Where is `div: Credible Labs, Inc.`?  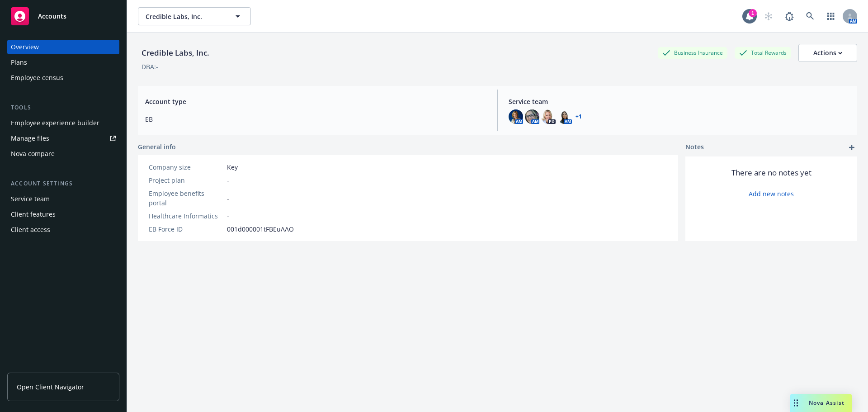
div: Credible Labs, Inc. is located at coordinates (176, 53).